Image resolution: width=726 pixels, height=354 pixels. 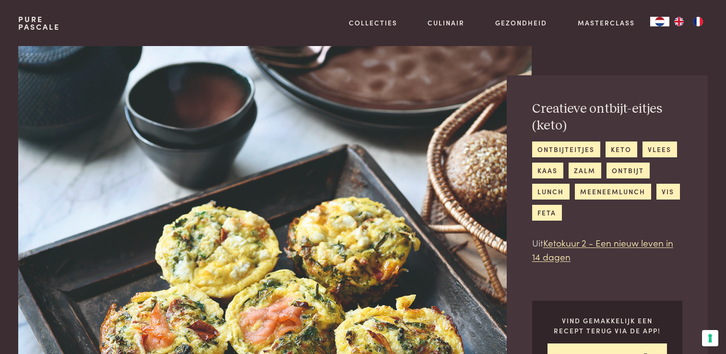 I want to click on a: Gezondheid, so click(x=521, y=23).